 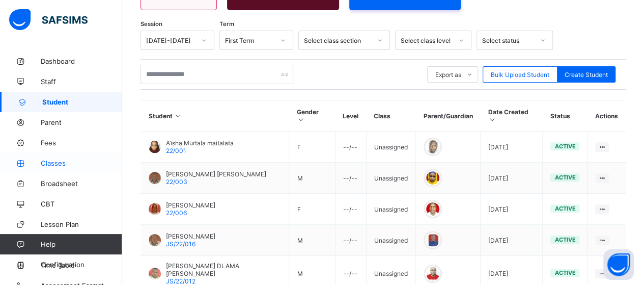 What do you see at coordinates (312, 115) in the screenshot?
I see `th: Gender` at bounding box center [312, 115].